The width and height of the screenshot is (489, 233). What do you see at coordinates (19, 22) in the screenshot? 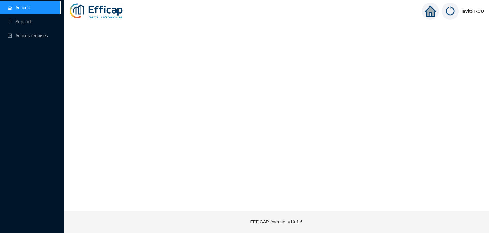
I see `a: questionSupport` at bounding box center [19, 22].